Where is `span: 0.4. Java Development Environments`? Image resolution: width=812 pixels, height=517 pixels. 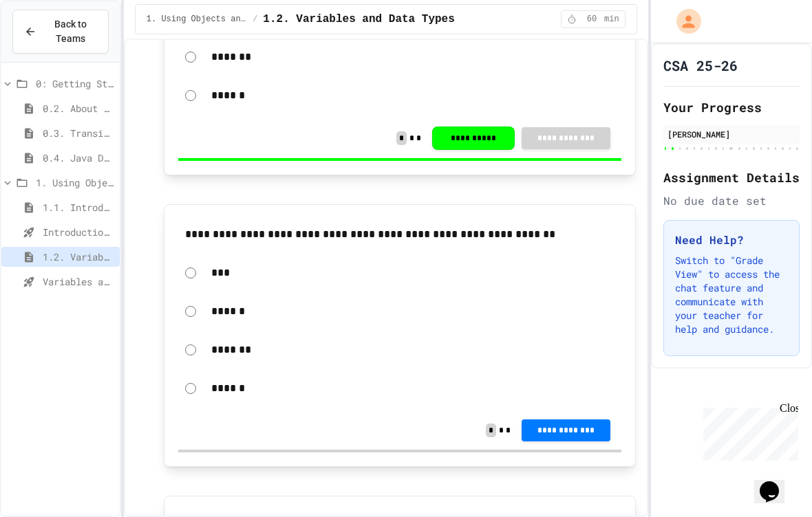
span: 0.4. Java Development Environments is located at coordinates (79, 157).